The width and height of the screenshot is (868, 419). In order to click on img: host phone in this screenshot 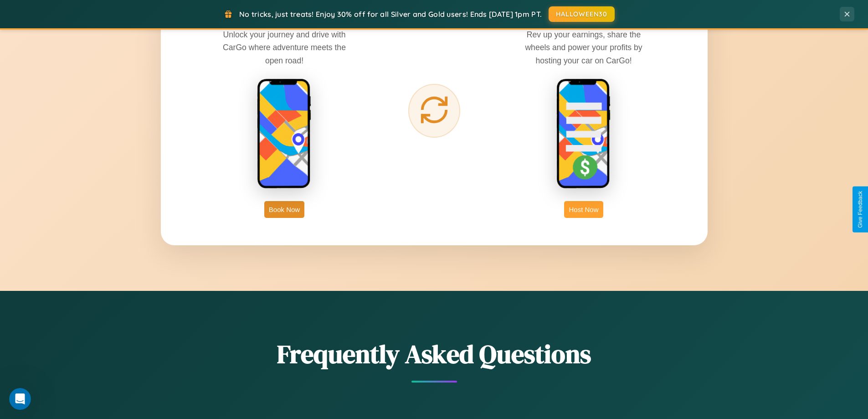, I will do `click(584, 134)`.